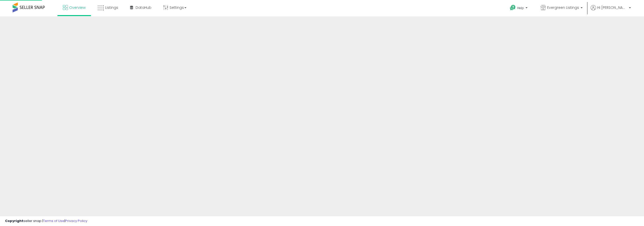  I want to click on span: Overview, so click(77, 8).